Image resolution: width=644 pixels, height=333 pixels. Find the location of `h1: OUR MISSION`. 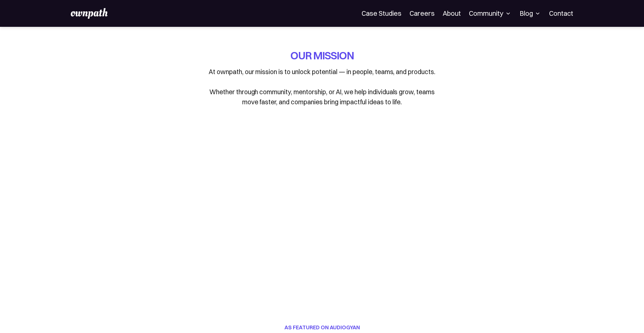

h1: OUR MISSION is located at coordinates (322, 55).